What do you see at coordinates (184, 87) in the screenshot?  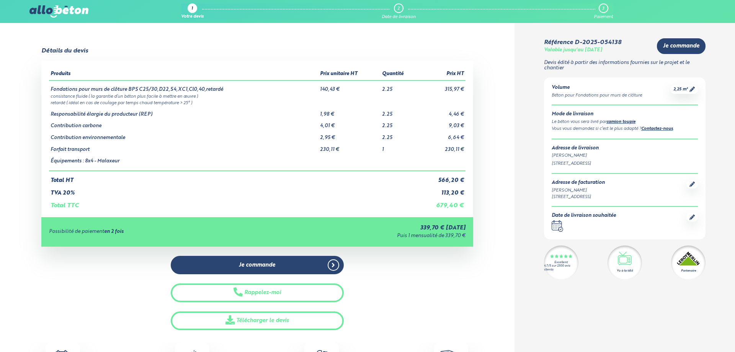 I see `td: Fondations pour murs de clôture BPS C25/30,D22,S4,XC1,Cl0,40,retardé` at bounding box center [184, 87].